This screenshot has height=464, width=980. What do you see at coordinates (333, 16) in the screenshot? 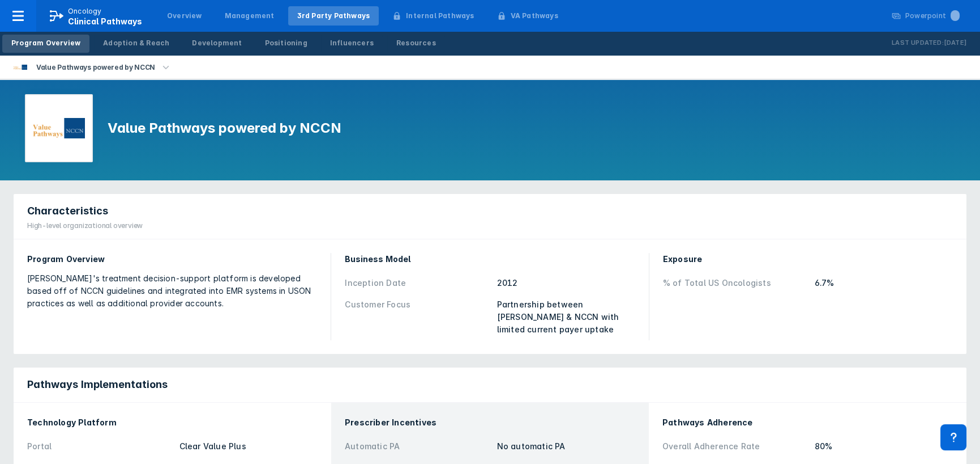
I see `a: 3rd Party Pathways` at bounding box center [333, 16].